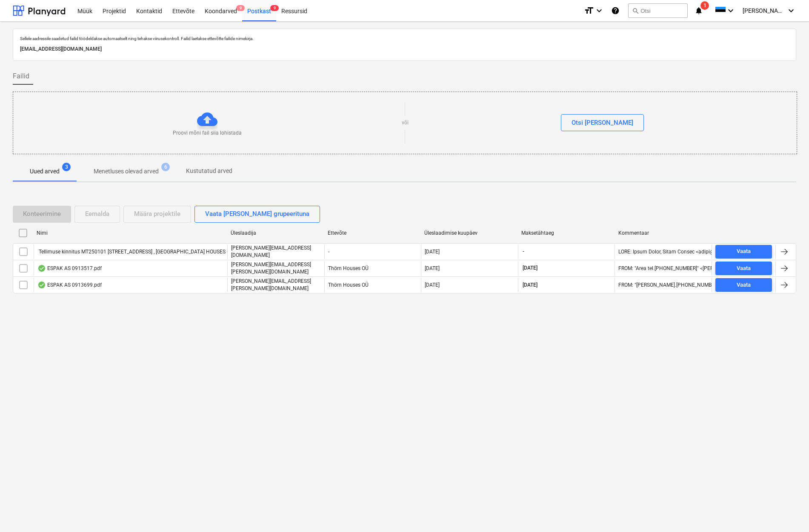 This screenshot has width=809, height=532. I want to click on div: Maksetähtaeg, so click(566, 233).